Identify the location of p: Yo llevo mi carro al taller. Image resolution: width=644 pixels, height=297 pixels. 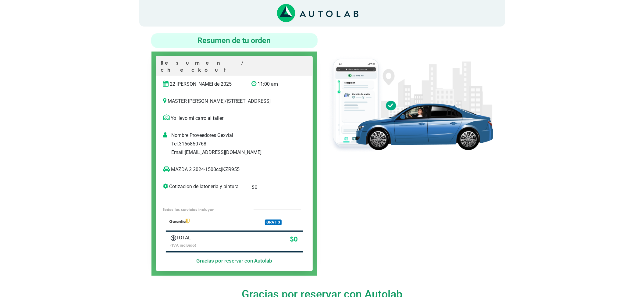
(235, 119).